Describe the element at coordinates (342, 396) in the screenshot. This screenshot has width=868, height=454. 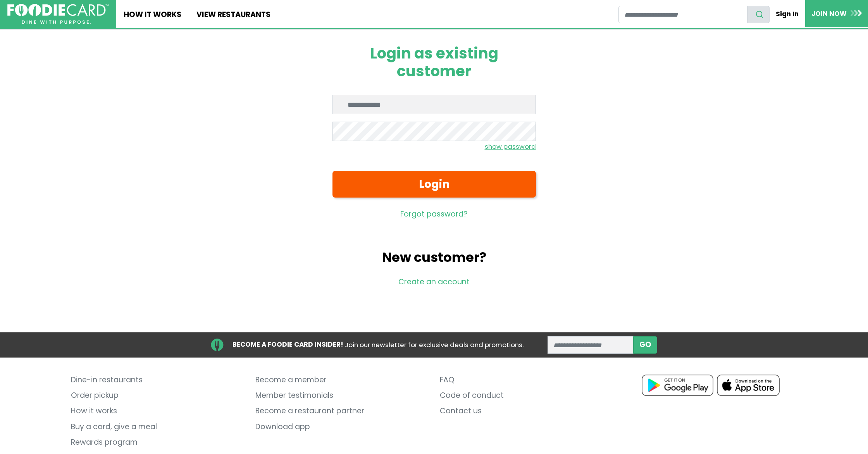
I see `a: Member testimonials` at that location.